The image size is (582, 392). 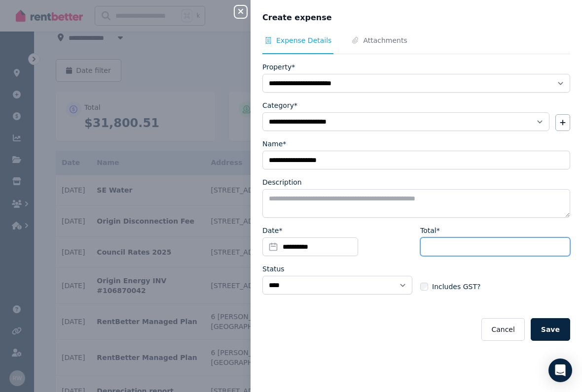 I want to click on span: Attachments, so click(x=385, y=40).